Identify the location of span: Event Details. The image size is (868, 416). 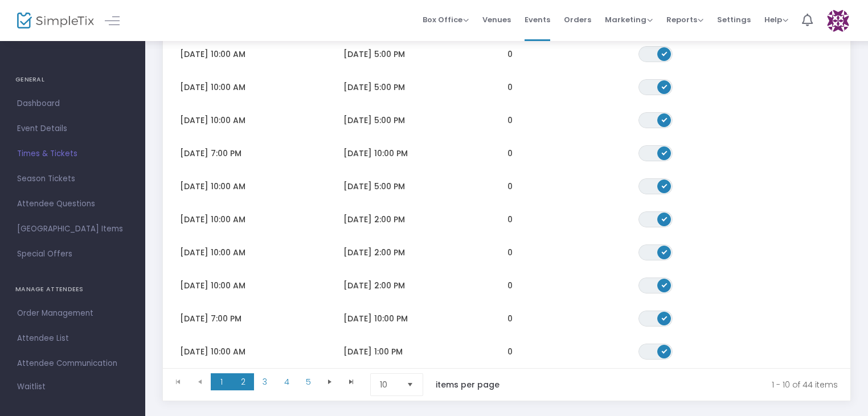
(73, 129).